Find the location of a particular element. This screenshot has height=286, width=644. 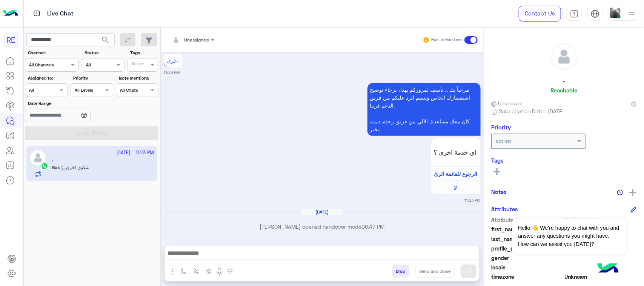

label: Date Range is located at coordinates (70, 103).